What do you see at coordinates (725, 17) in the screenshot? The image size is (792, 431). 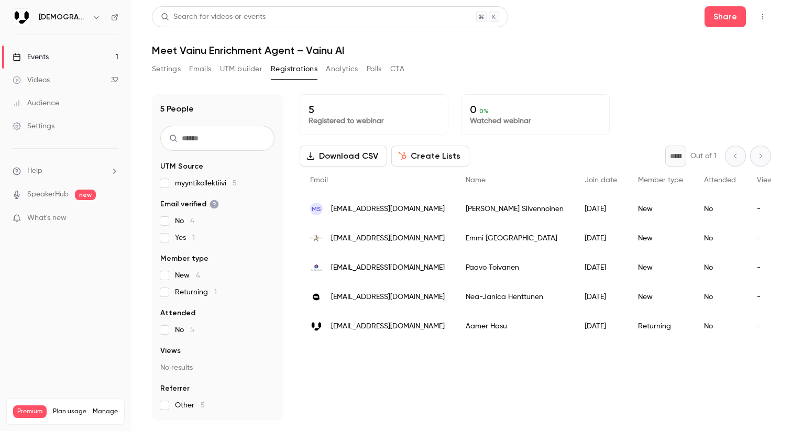 I see `button: Share` at bounding box center [725, 17].